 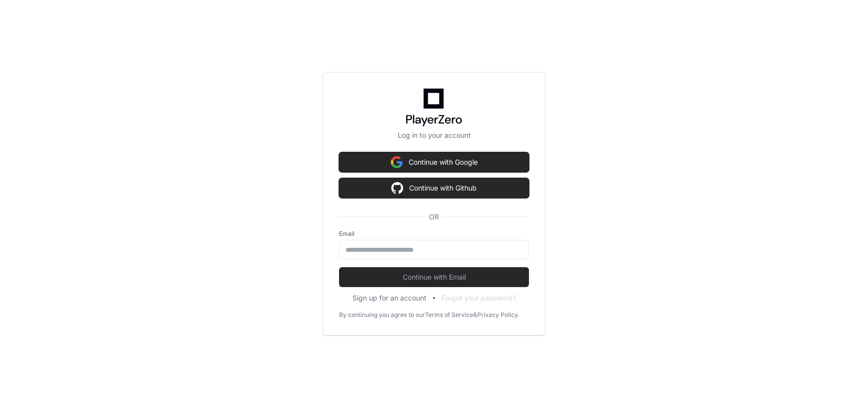 I want to click on span: OR, so click(x=434, y=217).